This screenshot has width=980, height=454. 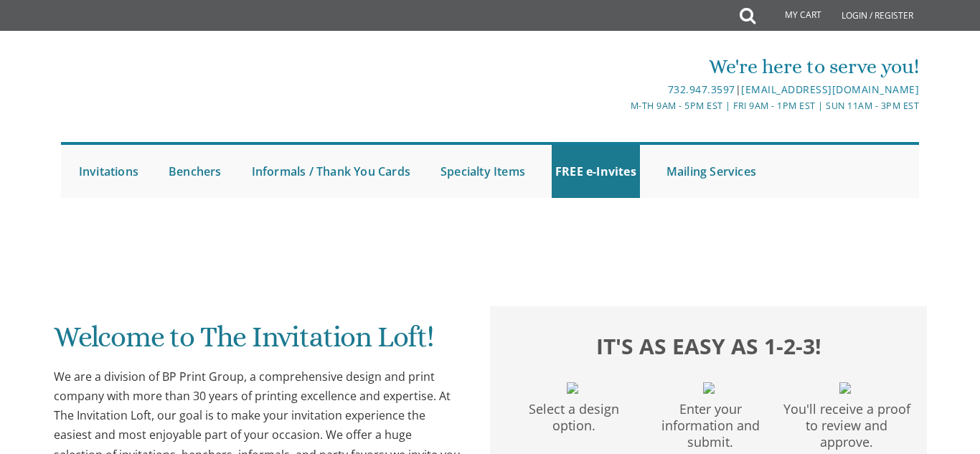 What do you see at coordinates (793, 16) in the screenshot?
I see `a: My Cart` at bounding box center [793, 16].